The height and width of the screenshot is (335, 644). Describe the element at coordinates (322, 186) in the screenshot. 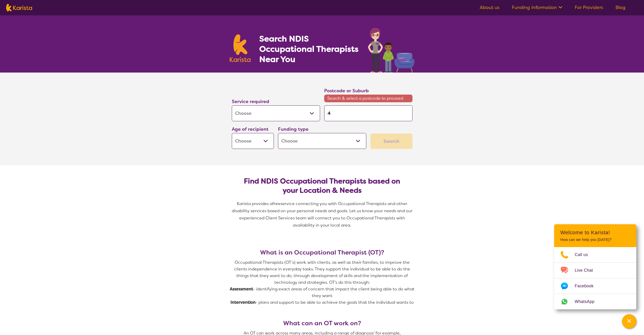

I see `h2: Find NDIS Occupational Therapists based on your Location & Needs` at that location.